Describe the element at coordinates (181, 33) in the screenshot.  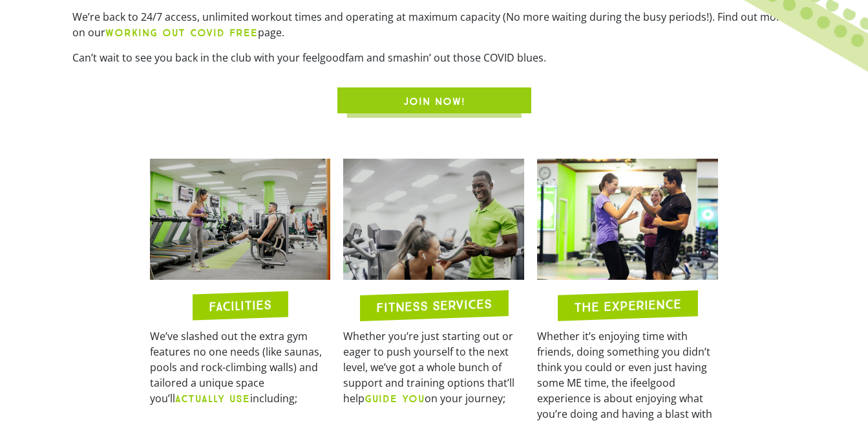
I see `a: WORKING OUT COVID FREE` at that location.